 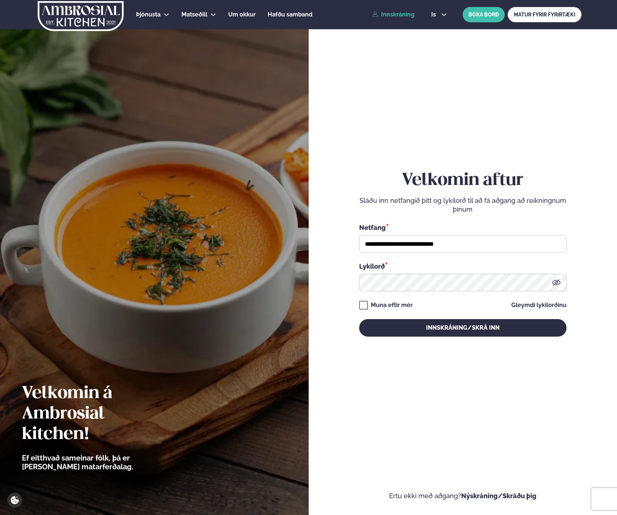 I want to click on h2: Velkomin á Ambrosial kitchen!, so click(x=98, y=414).